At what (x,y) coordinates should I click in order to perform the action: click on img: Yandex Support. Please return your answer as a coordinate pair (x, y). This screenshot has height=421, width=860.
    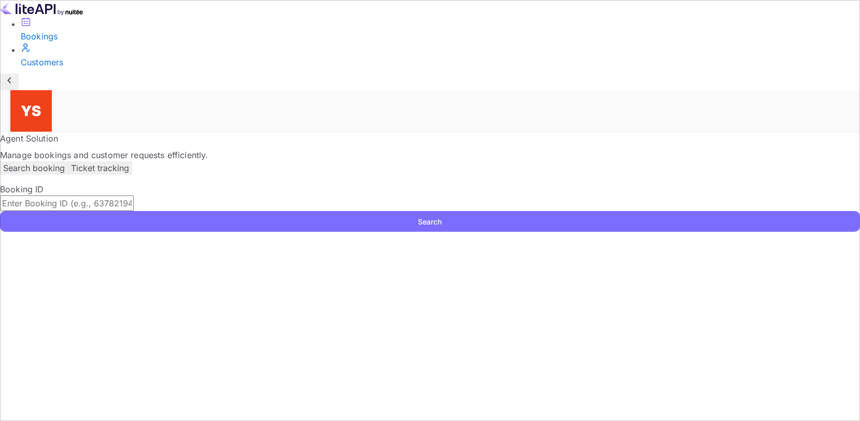
    Looking at the image, I should click on (31, 111).